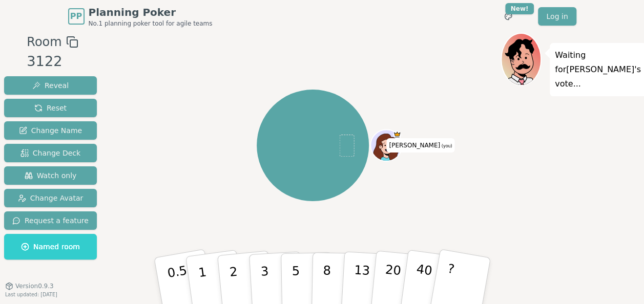 The width and height of the screenshot is (644, 304). What do you see at coordinates (29, 286) in the screenshot?
I see `button: Version0.9.3` at bounding box center [29, 286].